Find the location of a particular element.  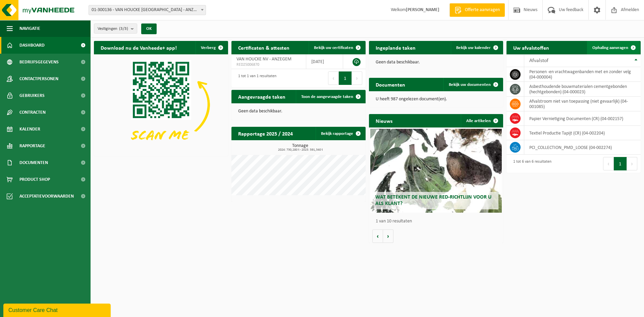

button: Verberg is located at coordinates (212, 48).